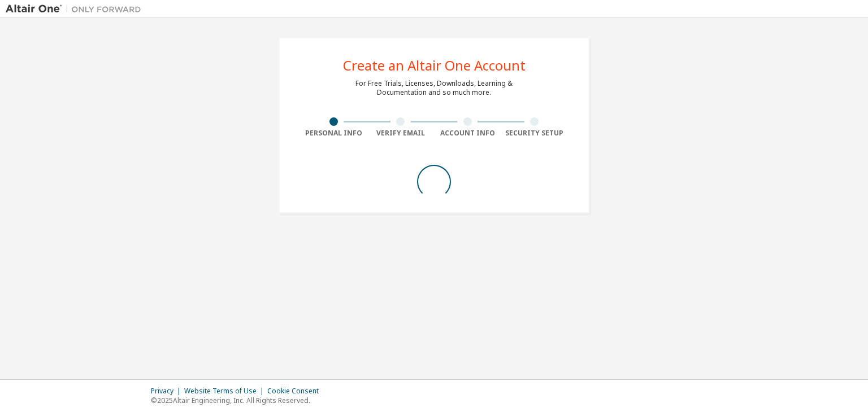 This screenshot has height=412, width=868. What do you see at coordinates (76, 9) in the screenshot?
I see `img: Altair One` at bounding box center [76, 9].